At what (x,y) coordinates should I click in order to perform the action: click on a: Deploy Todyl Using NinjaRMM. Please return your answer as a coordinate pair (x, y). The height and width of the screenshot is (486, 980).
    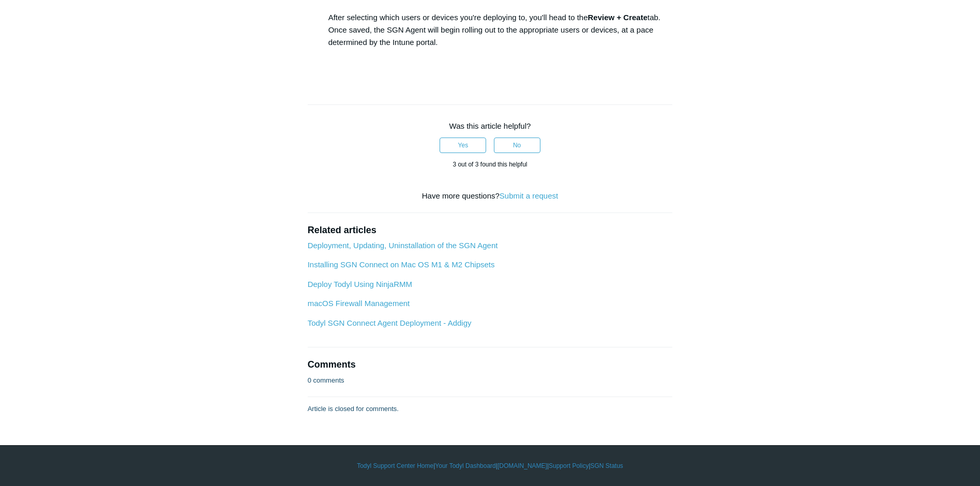
    Looking at the image, I should click on (360, 284).